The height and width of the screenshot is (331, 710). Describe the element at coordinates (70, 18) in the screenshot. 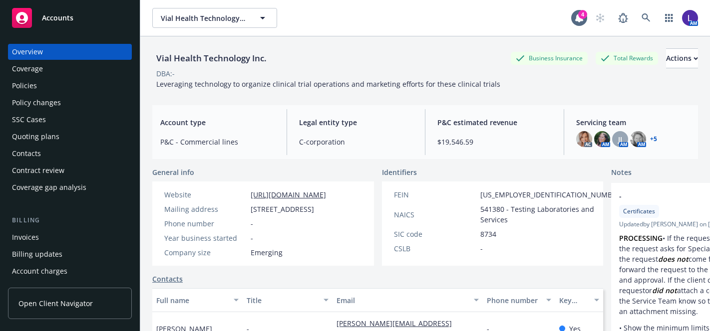

I see `a: Accounts` at that location.